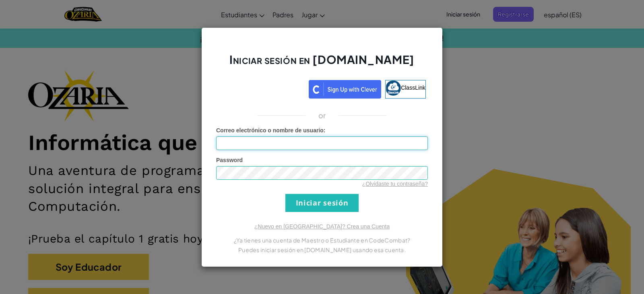  What do you see at coordinates (345, 90) in the screenshot?
I see `img: clever_sso_button@2x.png` at bounding box center [345, 90].